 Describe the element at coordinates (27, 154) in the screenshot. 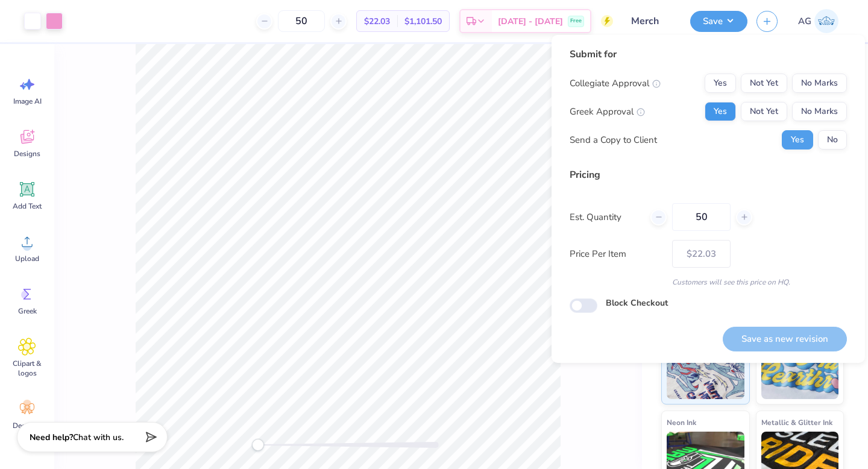

I see `span: Designs` at that location.